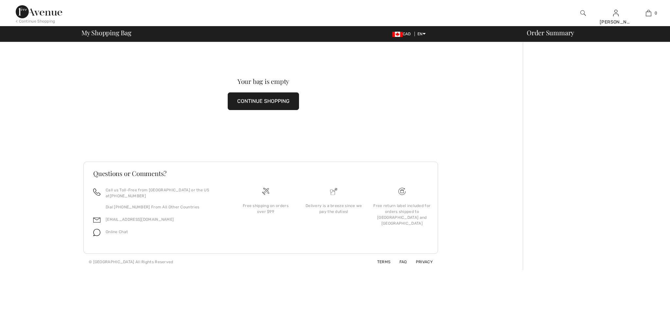  What do you see at coordinates (35, 21) in the screenshot?
I see `div: < Continue Shopping` at bounding box center [35, 21].